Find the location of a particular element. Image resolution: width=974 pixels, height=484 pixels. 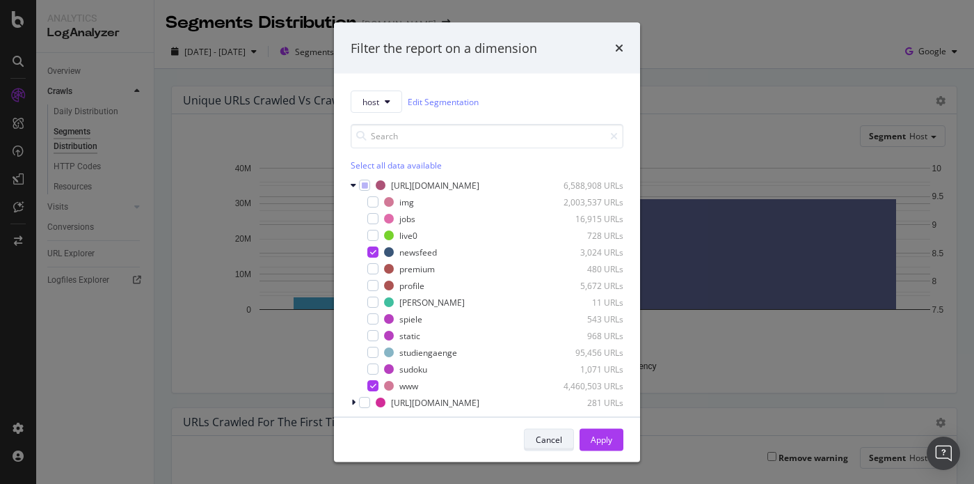

div: newsfeed is located at coordinates (418, 251).